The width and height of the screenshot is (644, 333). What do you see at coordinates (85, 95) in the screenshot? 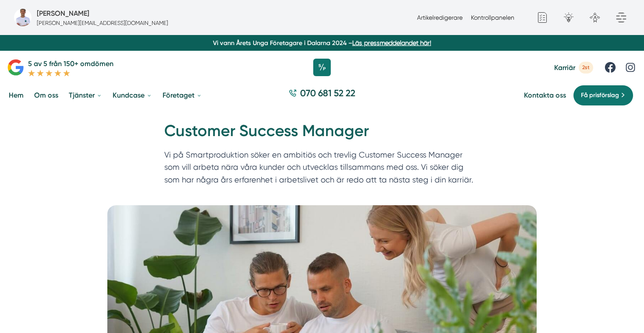
I see `a: Tjänster` at bounding box center [85, 95].